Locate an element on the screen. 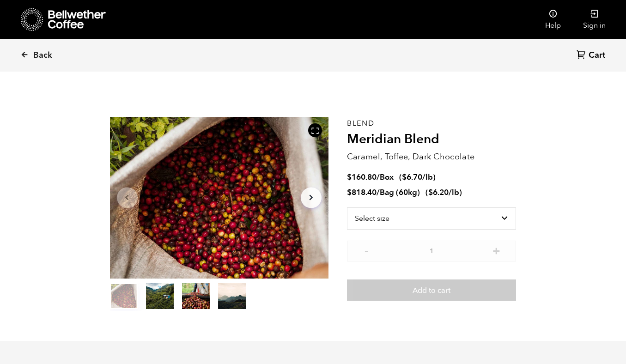 The height and width of the screenshot is (364, 626). bdi: 6.70 is located at coordinates (412, 177).